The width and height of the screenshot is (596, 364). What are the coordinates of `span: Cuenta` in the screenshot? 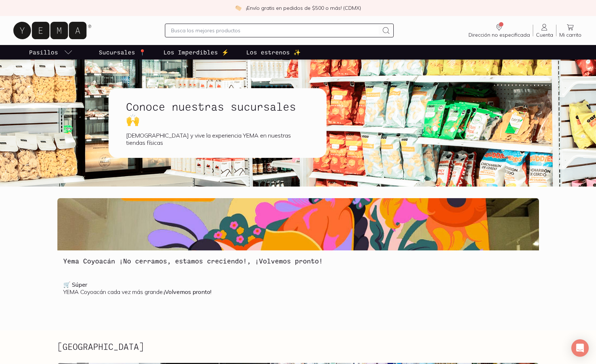 It's located at (544, 35).